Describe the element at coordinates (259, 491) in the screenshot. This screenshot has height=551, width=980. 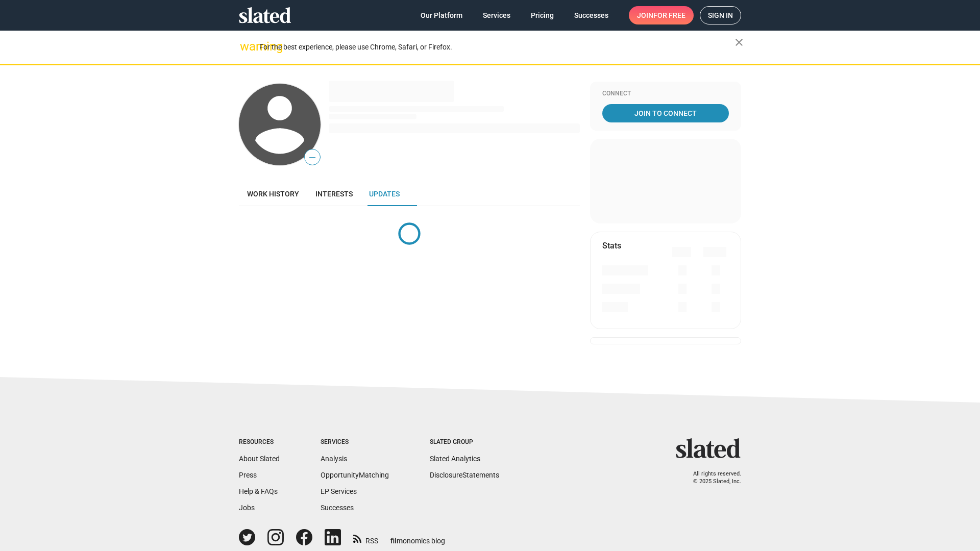
I see `a: Help & FAQs` at that location.